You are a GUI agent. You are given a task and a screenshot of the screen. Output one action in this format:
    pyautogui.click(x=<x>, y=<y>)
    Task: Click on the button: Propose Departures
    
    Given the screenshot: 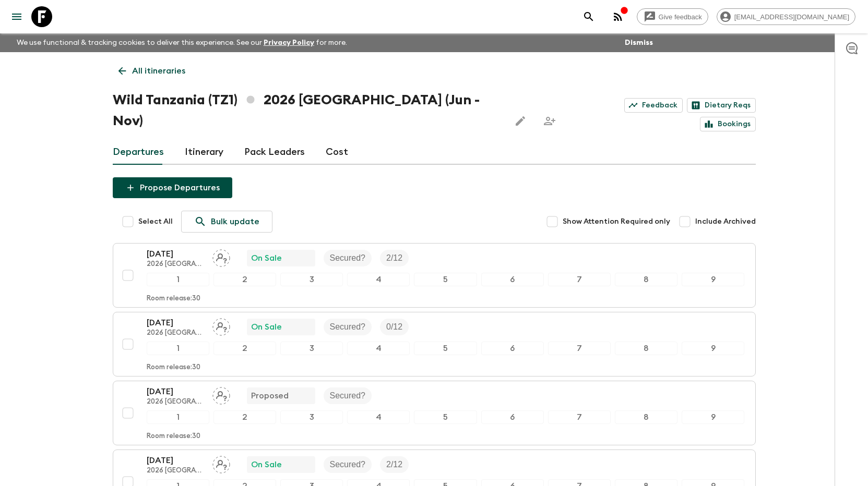 What is the action you would take?
    pyautogui.click(x=173, y=188)
    